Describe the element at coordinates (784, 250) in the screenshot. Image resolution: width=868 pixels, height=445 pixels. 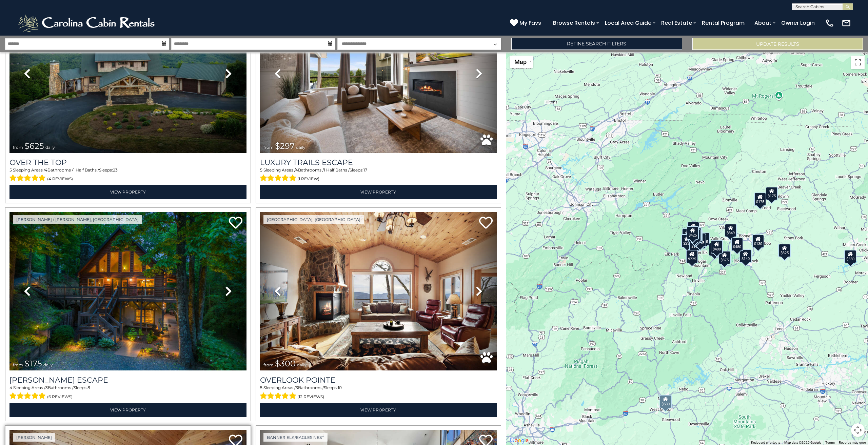
I see `div: $297` at that location.